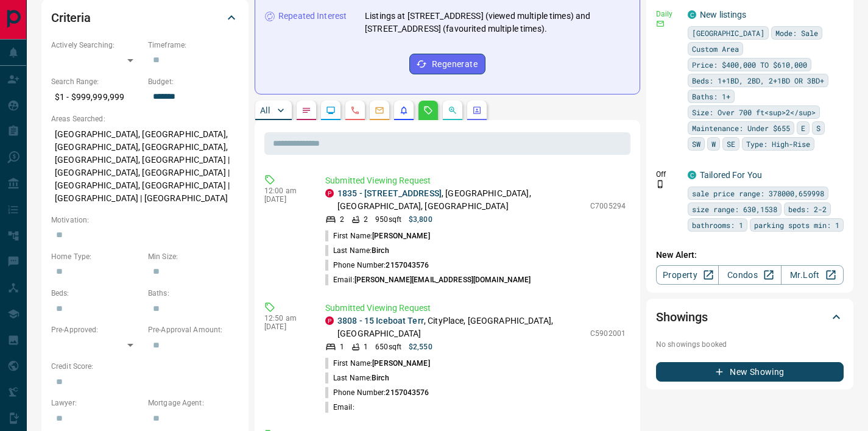 This screenshot has width=868, height=431. I want to click on button: New Showing, so click(750, 372).